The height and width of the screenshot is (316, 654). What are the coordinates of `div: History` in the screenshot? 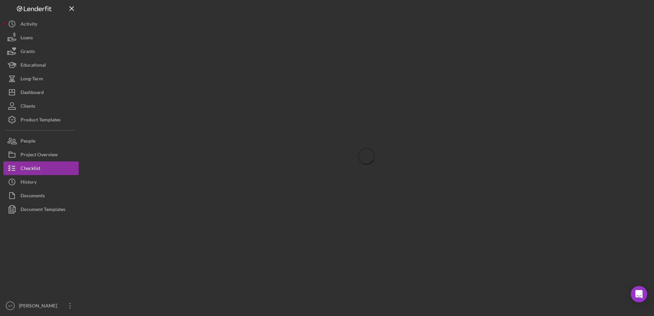 It's located at (28, 183).